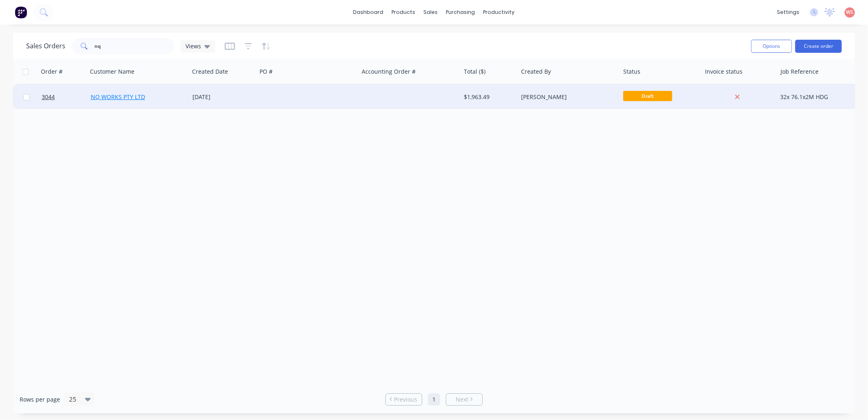 Image resolution: width=868 pixels, height=420 pixels. I want to click on a: 3044, so click(66, 97).